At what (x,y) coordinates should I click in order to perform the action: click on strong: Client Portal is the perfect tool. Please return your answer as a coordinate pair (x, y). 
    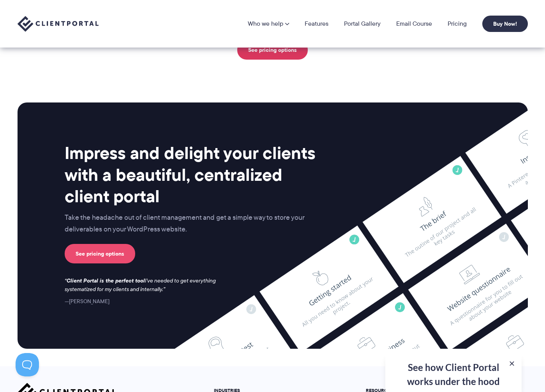
    Looking at the image, I should click on (106, 281).